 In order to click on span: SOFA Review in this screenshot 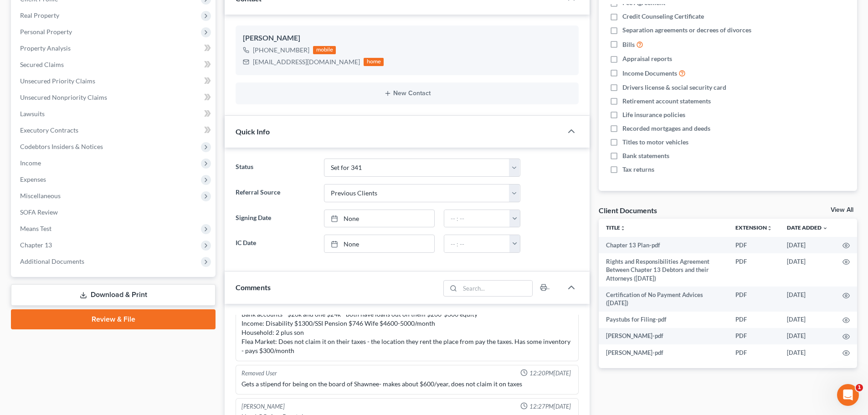, I will do `click(39, 212)`.